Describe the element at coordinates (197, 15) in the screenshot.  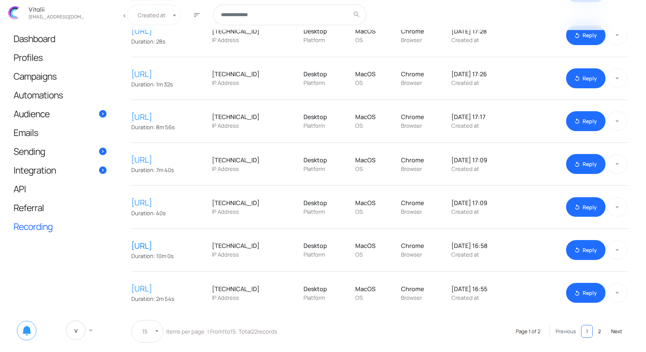
I see `span: sort` at that location.